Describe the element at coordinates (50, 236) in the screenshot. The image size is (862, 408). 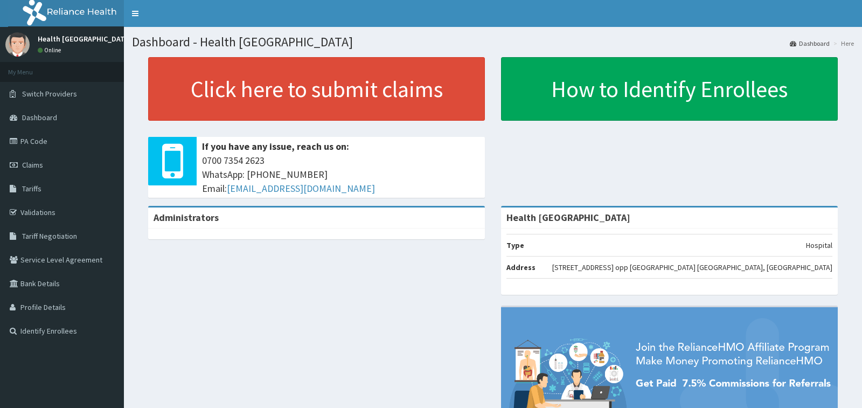
I see `span: Tariff Negotiation` at that location.